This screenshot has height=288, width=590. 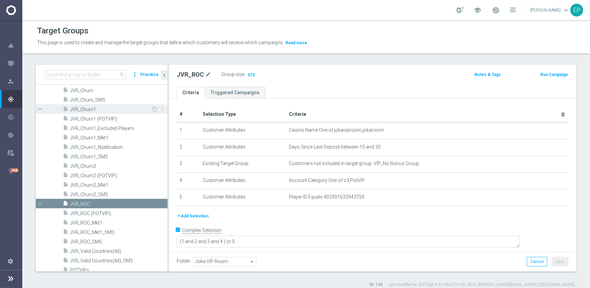 I want to click on button: Prioritize, so click(x=149, y=75).